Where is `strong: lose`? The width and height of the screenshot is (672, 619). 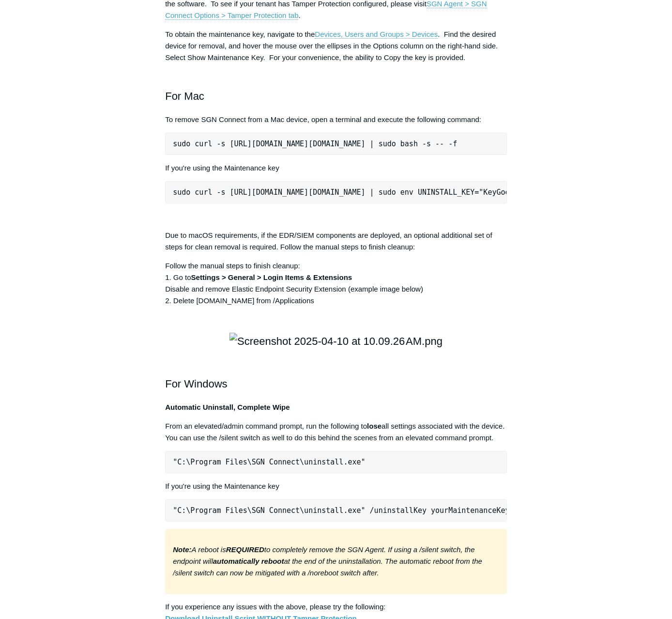 strong: lose is located at coordinates (375, 426).